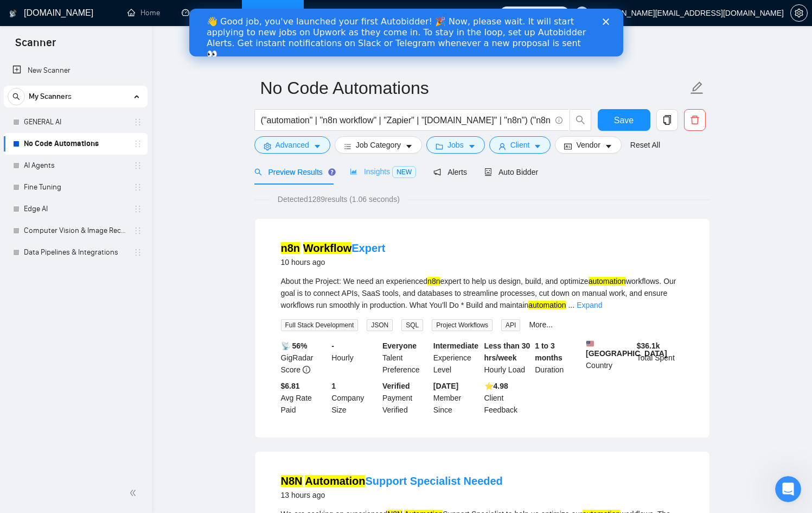  I want to click on a: No Code Automations, so click(75, 144).